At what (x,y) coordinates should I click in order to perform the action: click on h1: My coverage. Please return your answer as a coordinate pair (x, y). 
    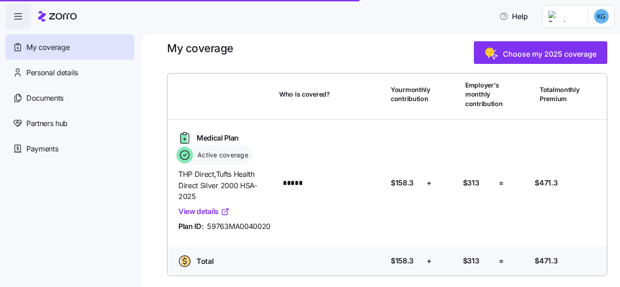
    Looking at the image, I should click on (200, 48).